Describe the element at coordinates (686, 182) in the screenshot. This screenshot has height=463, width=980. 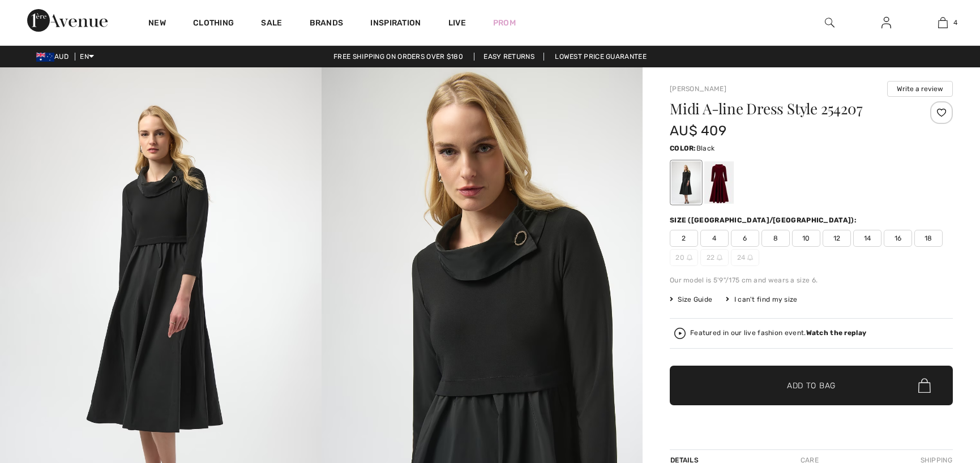
I see `div: Black` at that location.